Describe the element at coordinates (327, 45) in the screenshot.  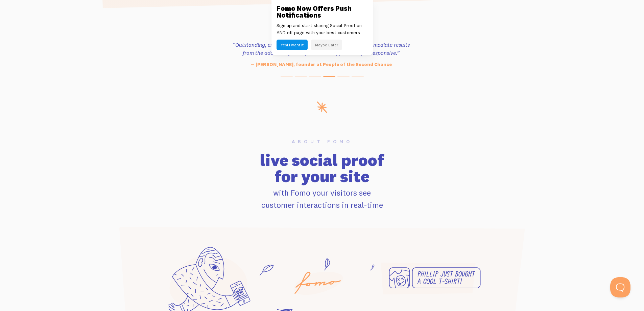
I see `button: Maybe Later` at that location.